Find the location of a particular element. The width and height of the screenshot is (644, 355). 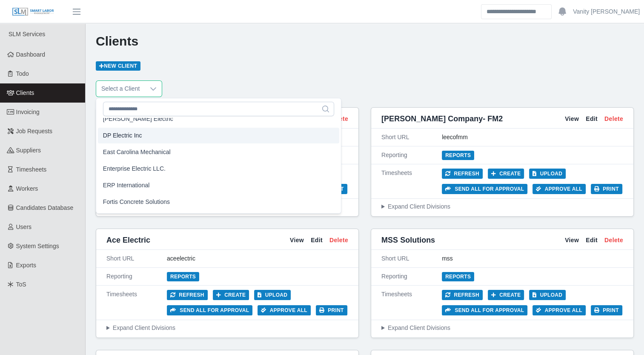

span: DP Electric Inc is located at coordinates (123, 136).